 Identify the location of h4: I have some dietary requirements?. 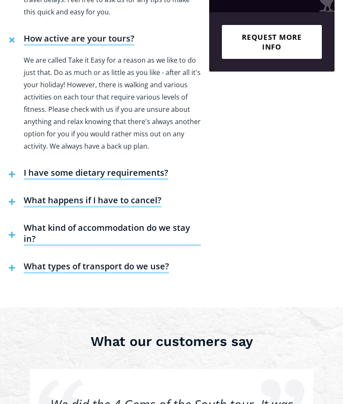
(96, 174).